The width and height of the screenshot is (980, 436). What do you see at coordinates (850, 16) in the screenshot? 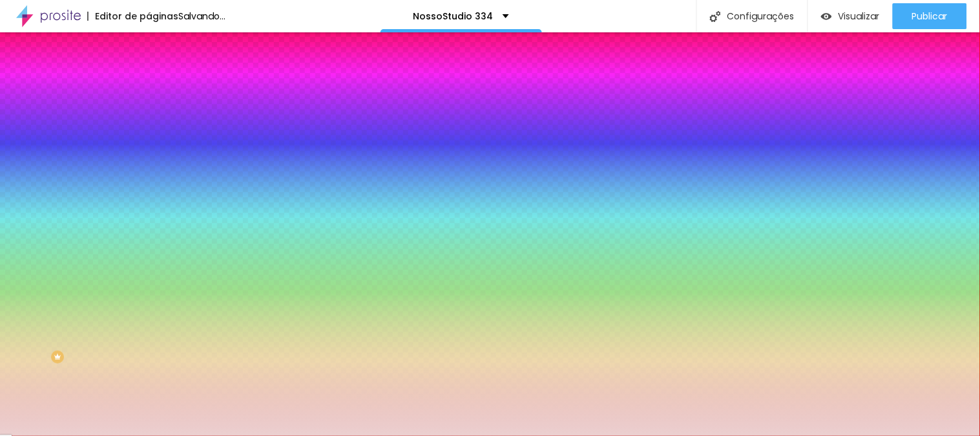
I see `button: Visualizar` at bounding box center [850, 16].